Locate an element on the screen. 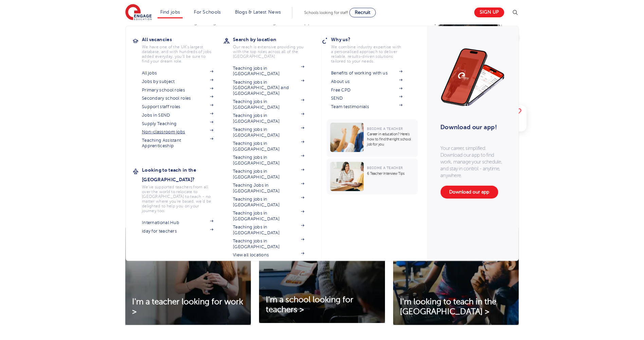  a: All vacanciesWe have one of the UK's largest database. and with hundreds of jobs added everyday. ... is located at coordinates (182, 49).